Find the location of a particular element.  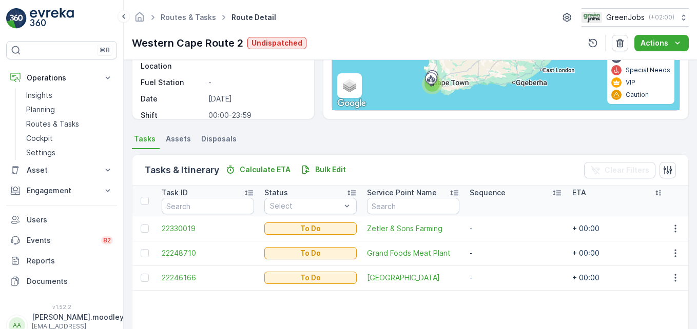

button: Engagement is located at coordinates (62, 191).